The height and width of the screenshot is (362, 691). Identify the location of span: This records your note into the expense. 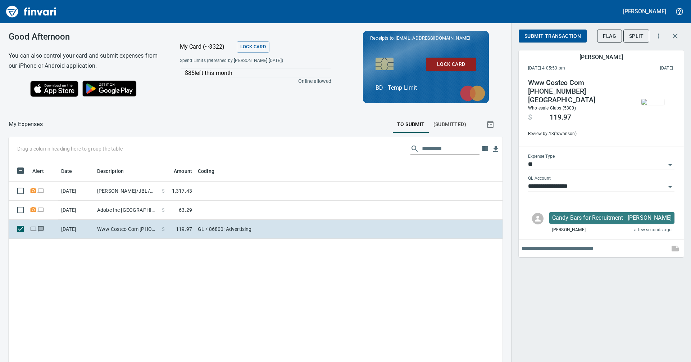
(676, 248).